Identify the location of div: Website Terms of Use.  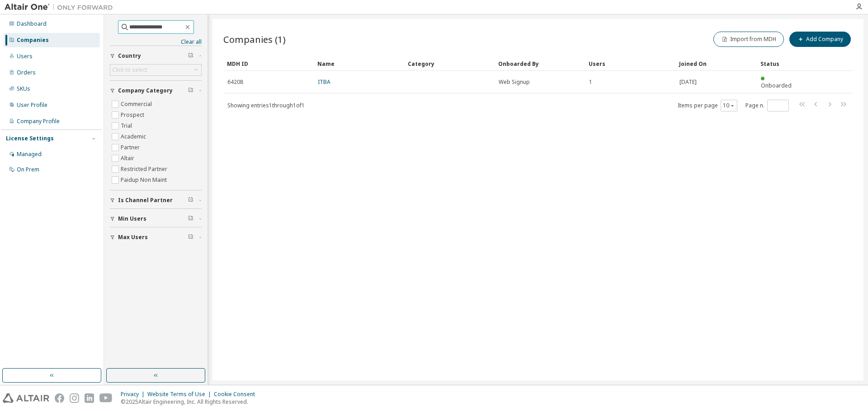
(180, 395).